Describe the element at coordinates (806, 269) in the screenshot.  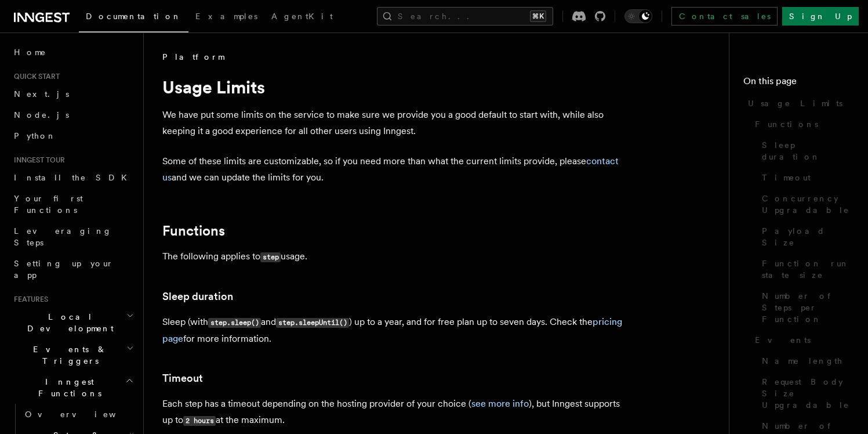
I see `a: Function run state size` at that location.